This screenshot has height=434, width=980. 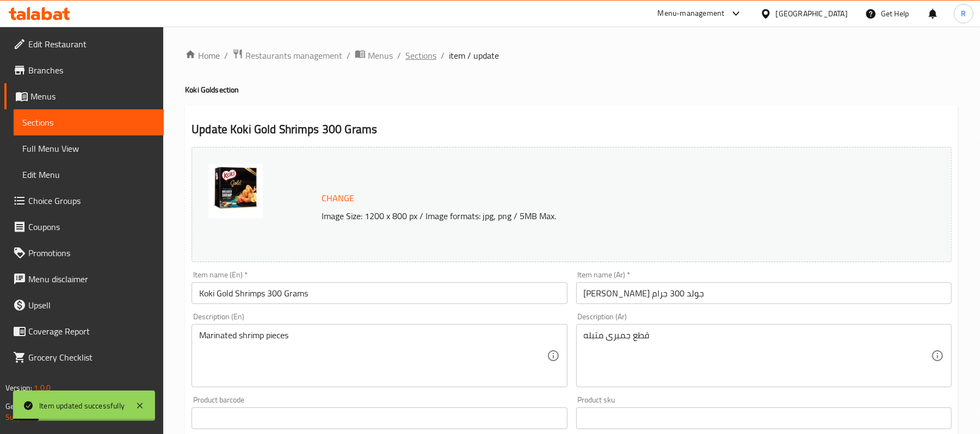 I want to click on a: Support.OpsPlatform, so click(x=39, y=417).